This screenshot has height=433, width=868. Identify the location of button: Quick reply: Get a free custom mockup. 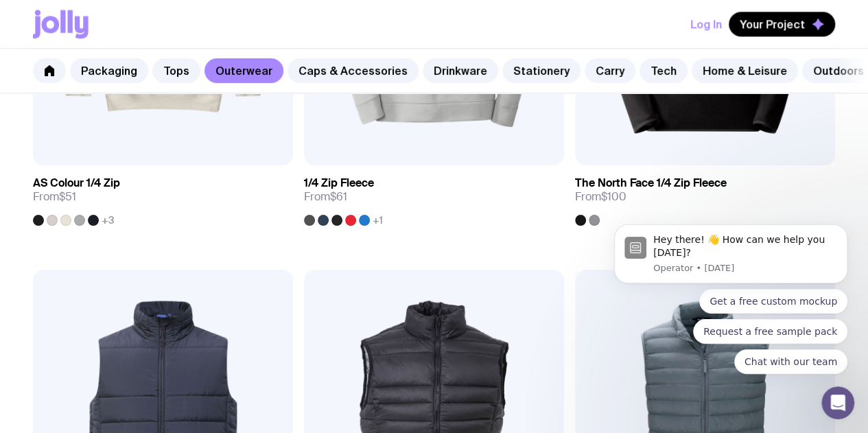
(180, 166).